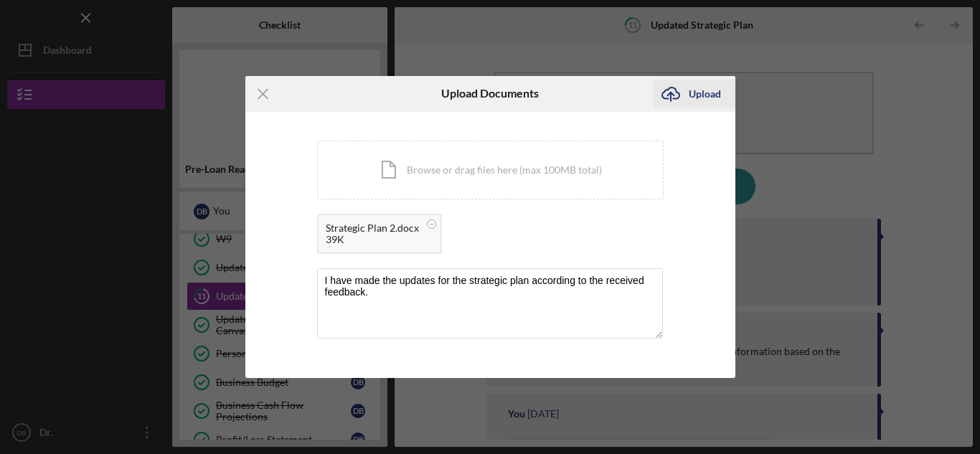 The image size is (980, 454). I want to click on button: Upload, so click(694, 94).